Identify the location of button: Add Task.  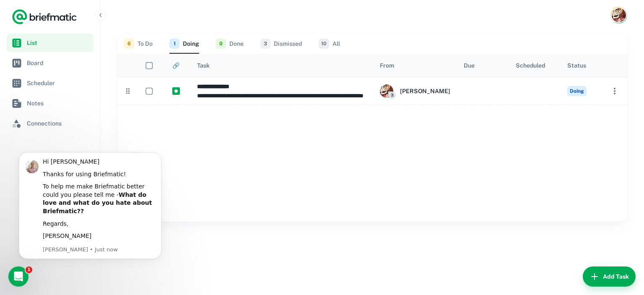
(609, 276).